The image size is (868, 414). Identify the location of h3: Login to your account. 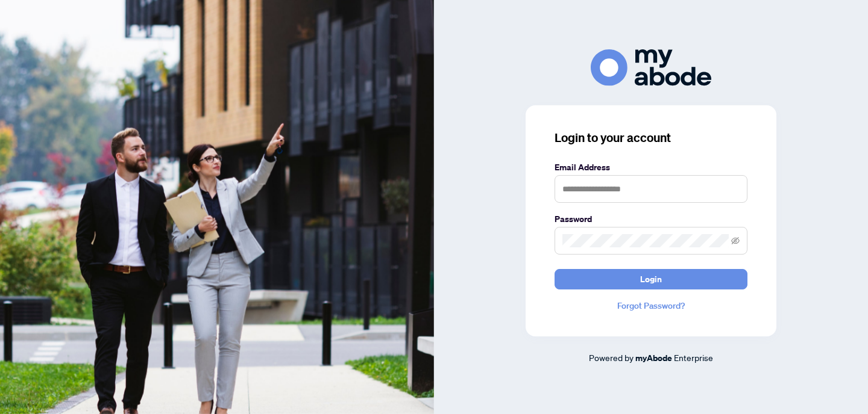
(651, 138).